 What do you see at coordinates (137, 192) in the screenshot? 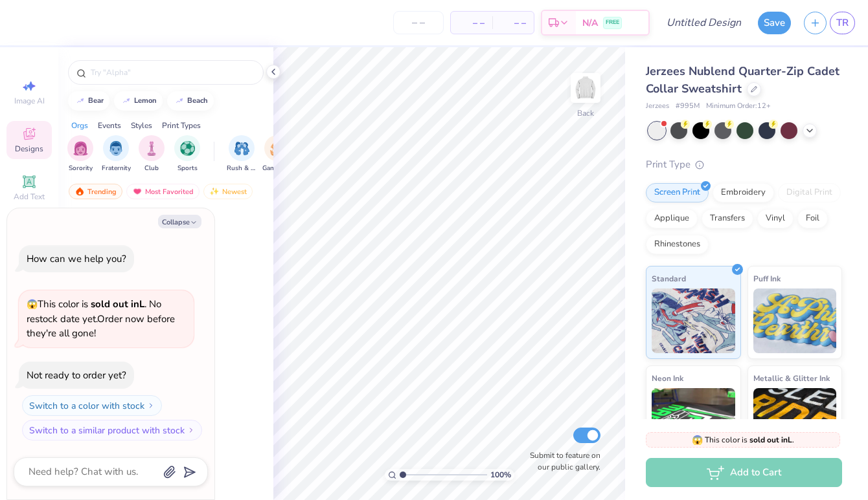
I see `img: most_fav.gif` at bounding box center [137, 192].